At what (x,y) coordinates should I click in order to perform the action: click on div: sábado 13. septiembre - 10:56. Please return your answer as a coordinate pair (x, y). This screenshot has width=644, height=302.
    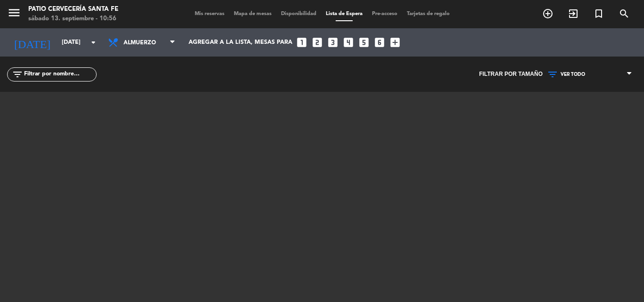
    Looking at the image, I should click on (73, 19).